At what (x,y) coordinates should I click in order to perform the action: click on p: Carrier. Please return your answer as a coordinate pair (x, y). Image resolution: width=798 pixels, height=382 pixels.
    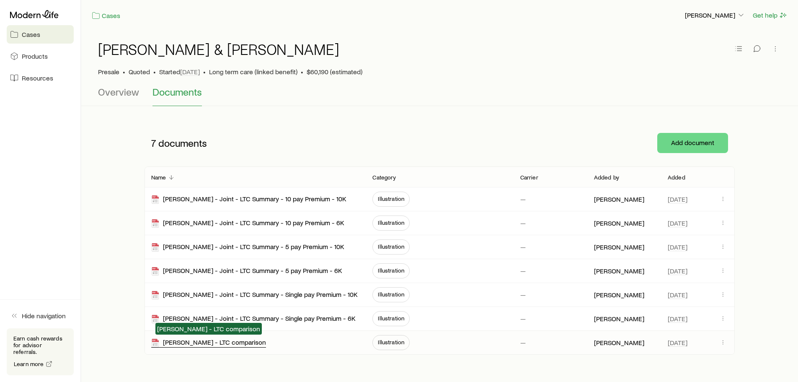
    Looking at the image, I should click on (529, 177).